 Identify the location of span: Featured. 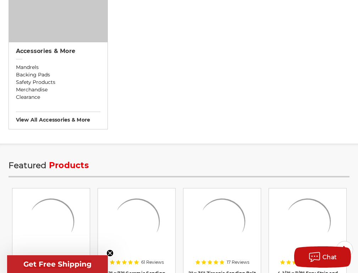
(28, 165).